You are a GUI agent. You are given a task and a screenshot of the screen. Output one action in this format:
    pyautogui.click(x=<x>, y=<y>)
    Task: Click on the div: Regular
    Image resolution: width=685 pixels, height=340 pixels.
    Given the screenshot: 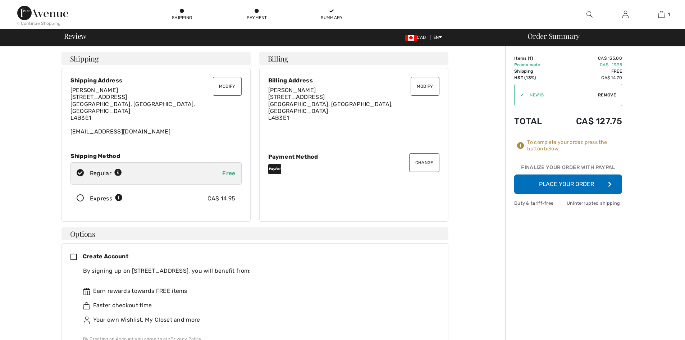 What is the action you would take?
    pyautogui.click(x=106, y=173)
    